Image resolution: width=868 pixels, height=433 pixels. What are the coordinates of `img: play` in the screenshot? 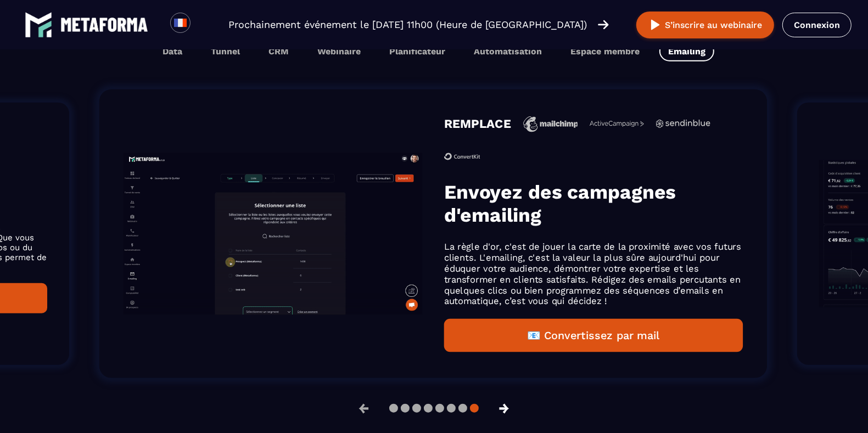 It's located at (655, 24).